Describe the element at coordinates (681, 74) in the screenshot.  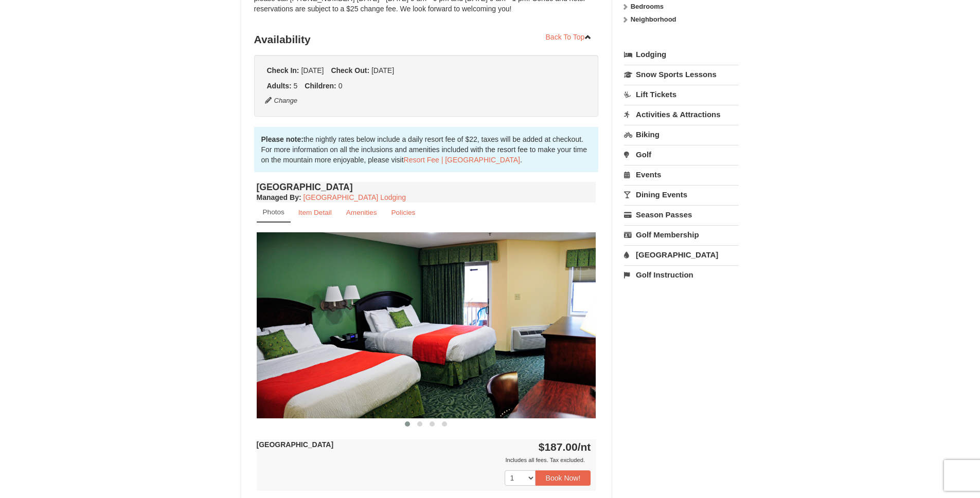
I see `a: Snow Sports Lessons` at that location.